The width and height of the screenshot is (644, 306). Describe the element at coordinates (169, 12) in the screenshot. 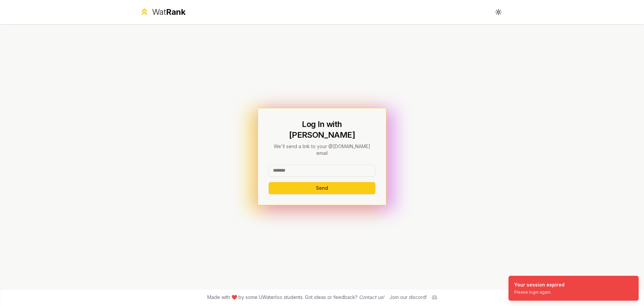

I see `div: Wat` at that location.